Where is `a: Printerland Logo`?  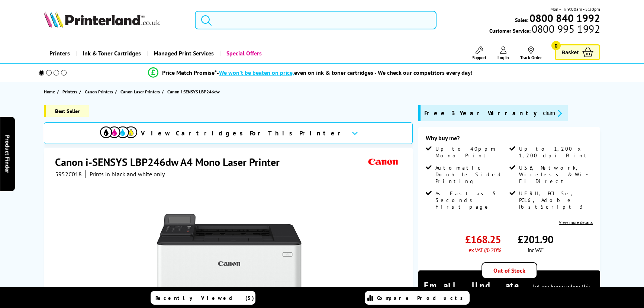
a: Printerland Logo is located at coordinates (115, 20).